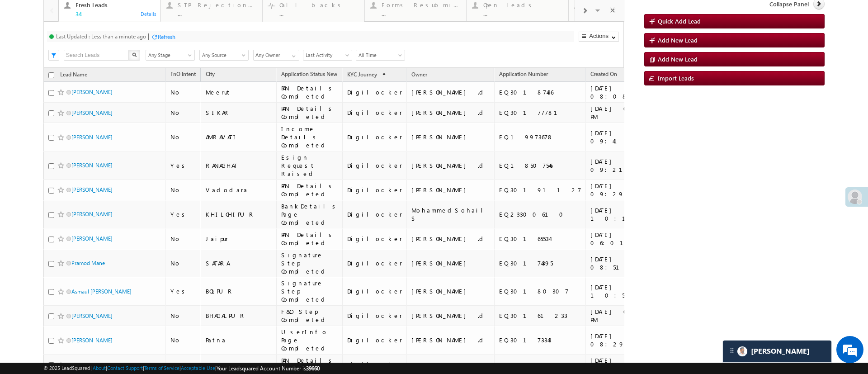 This screenshot has width=868, height=374. I want to click on div: SATARA, so click(239, 264).